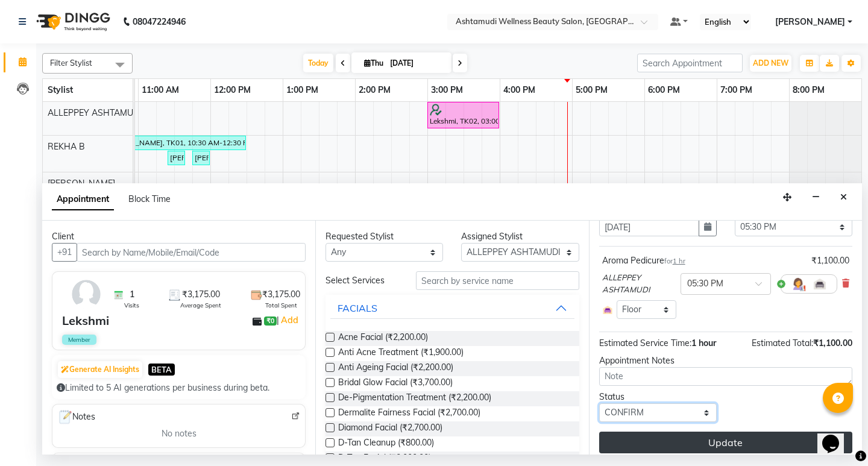  What do you see at coordinates (178, 237) in the screenshot?
I see `div: Client` at bounding box center [178, 237].